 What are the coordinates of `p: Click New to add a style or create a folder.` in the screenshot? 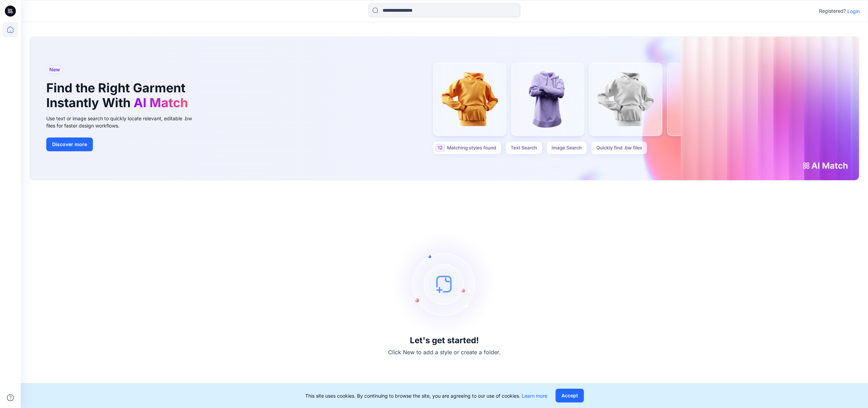 It's located at (444, 352).